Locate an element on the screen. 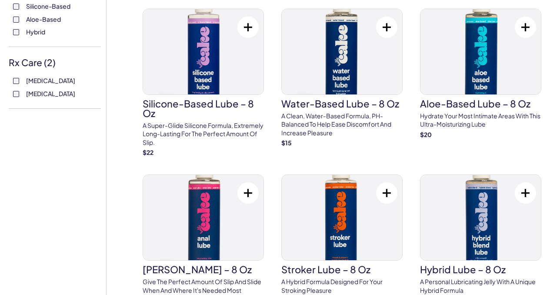 The width and height of the screenshot is (550, 295). img: Aloe-Based Lube – 8 oz is located at coordinates (480, 52).